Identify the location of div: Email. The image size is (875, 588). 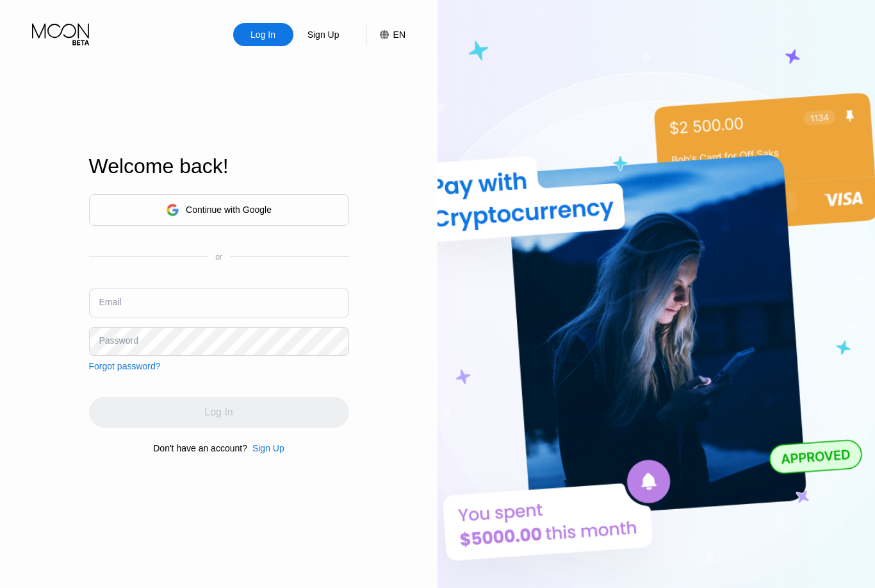
(111, 302).